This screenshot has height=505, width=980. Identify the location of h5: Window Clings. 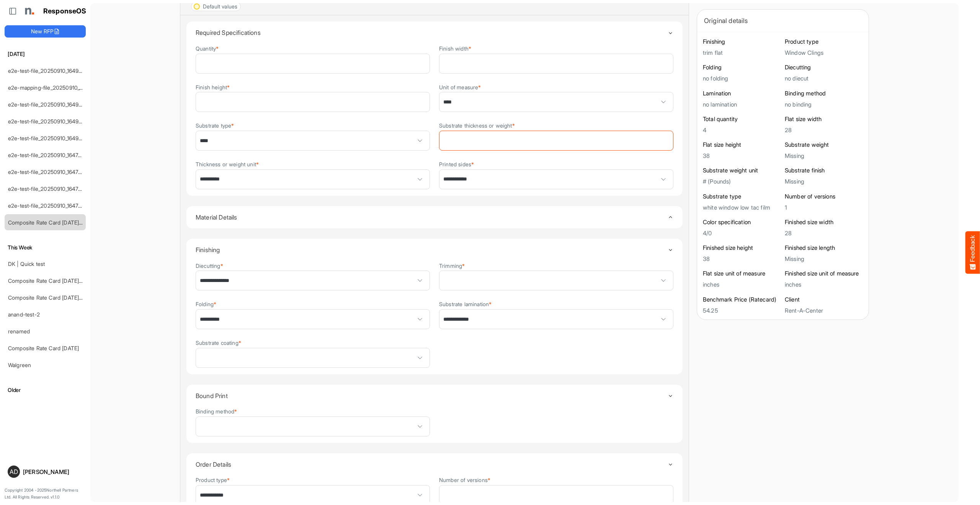
(824, 53).